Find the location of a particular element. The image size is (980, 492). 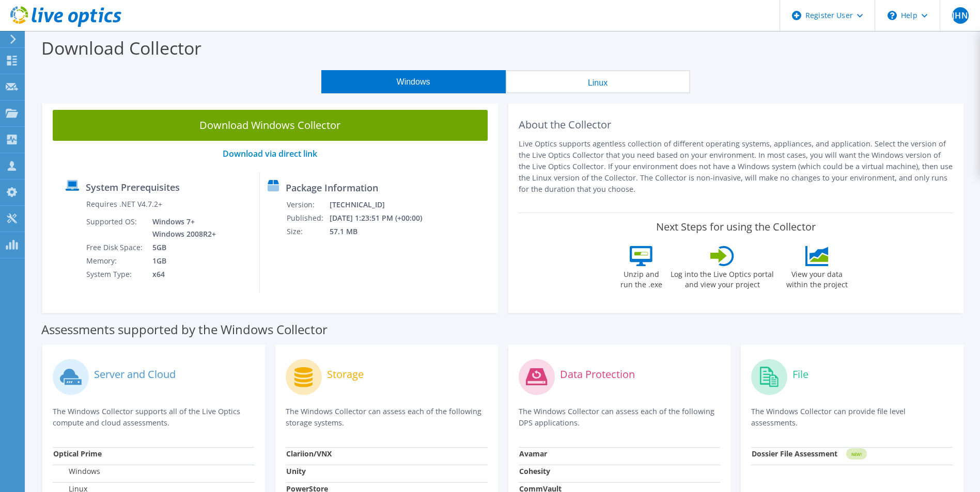

label: Unzip and run the .exe is located at coordinates (641, 278).